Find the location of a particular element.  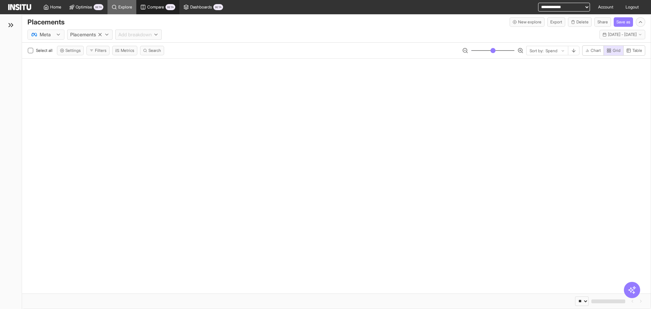

span: Chart is located at coordinates (596, 51).